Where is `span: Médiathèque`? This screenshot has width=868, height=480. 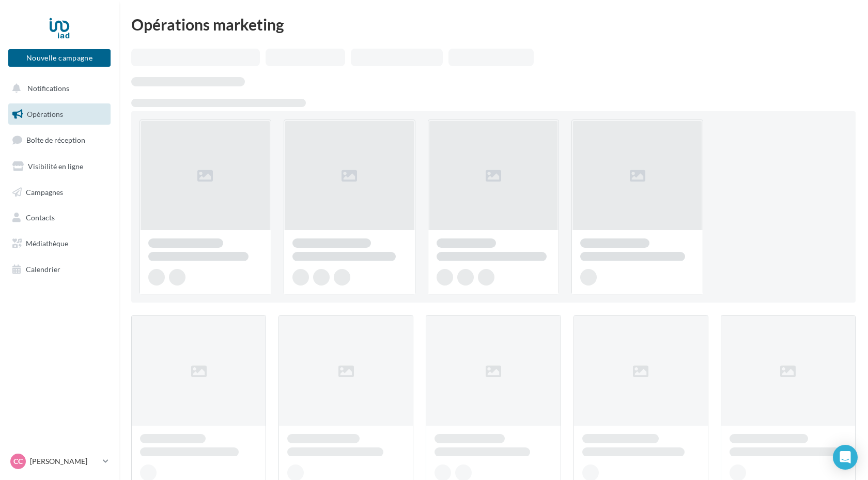
span: Médiathèque is located at coordinates (47, 243).